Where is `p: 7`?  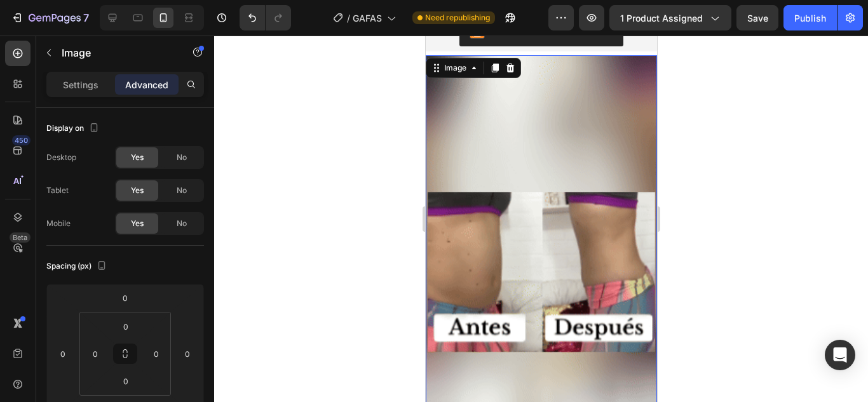 p: 7 is located at coordinates (86, 18).